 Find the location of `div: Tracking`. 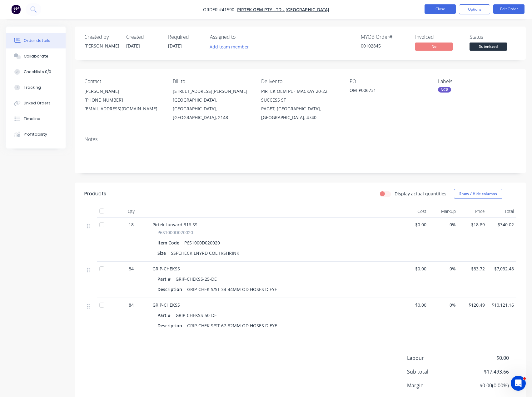

div: Tracking is located at coordinates (32, 88).